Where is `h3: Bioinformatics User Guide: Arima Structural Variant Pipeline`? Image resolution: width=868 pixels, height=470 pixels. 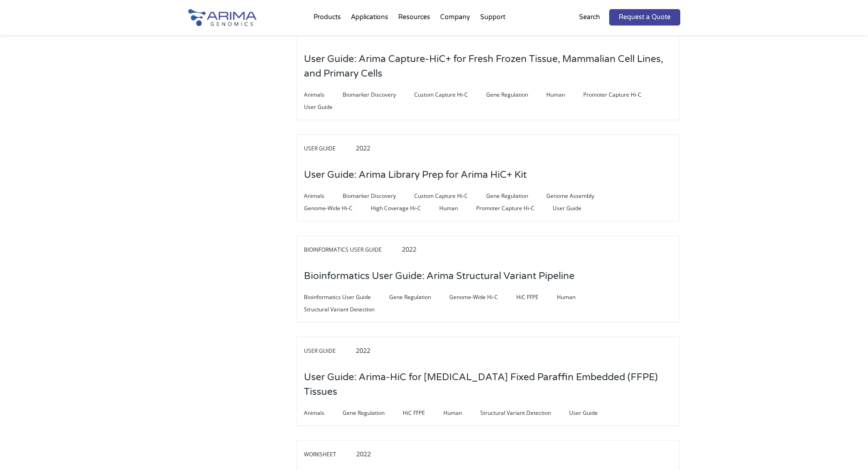
h3: Bioinformatics User Guide: Arima Structural Variant Pipeline is located at coordinates (440, 276).